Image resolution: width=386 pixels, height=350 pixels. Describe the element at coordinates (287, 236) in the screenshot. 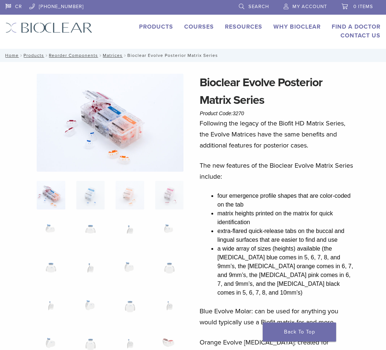

I see `li: extra-flared quick-release tabs on the buccal and lingual surfaces that are easier to find and use` at that location.